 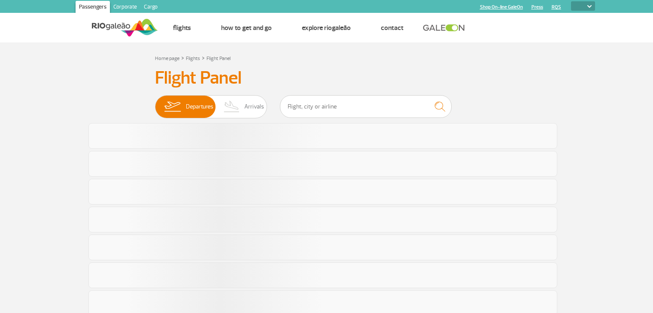 What do you see at coordinates (326, 28) in the screenshot?
I see `a: Explore RIOgaleão` at bounding box center [326, 28].